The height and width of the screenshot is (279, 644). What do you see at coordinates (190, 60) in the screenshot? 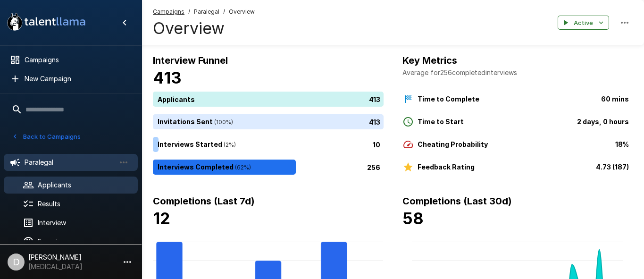
I see `b: Interview Funnel` at bounding box center [190, 60].